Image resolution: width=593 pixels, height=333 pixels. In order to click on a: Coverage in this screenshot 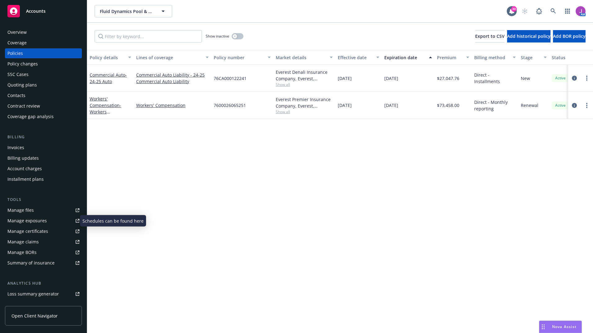, I will do `click(43, 43)`.